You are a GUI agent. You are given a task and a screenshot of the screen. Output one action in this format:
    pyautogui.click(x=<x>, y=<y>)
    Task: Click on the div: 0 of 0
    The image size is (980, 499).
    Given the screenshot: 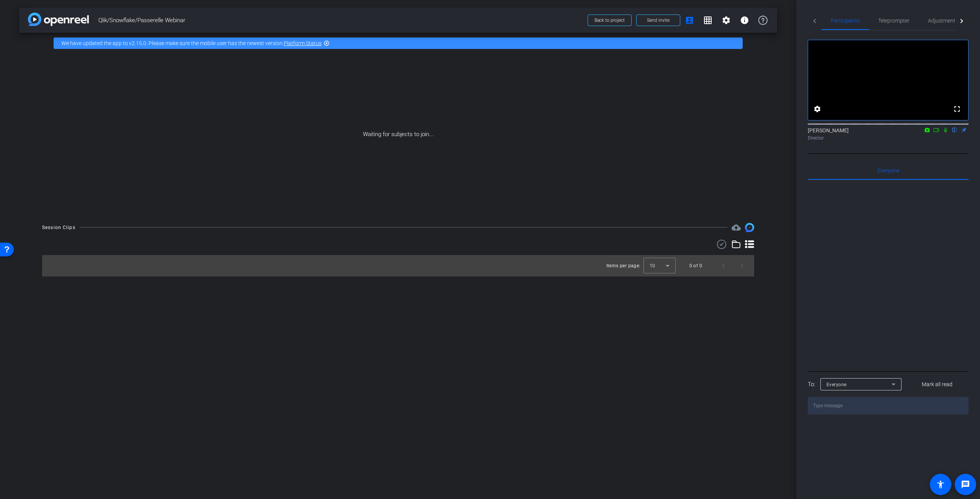 What is the action you would take?
    pyautogui.click(x=696, y=266)
    